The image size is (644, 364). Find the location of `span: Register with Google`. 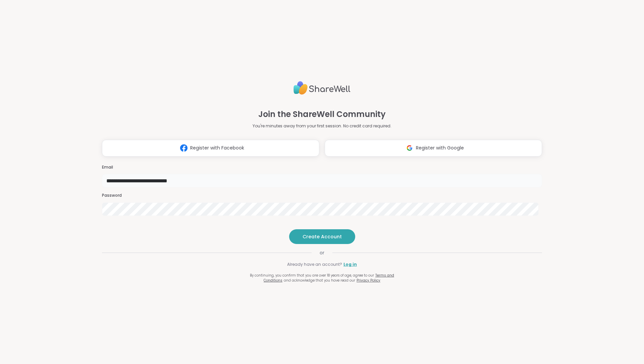

span: Register with Google is located at coordinates (440, 148).